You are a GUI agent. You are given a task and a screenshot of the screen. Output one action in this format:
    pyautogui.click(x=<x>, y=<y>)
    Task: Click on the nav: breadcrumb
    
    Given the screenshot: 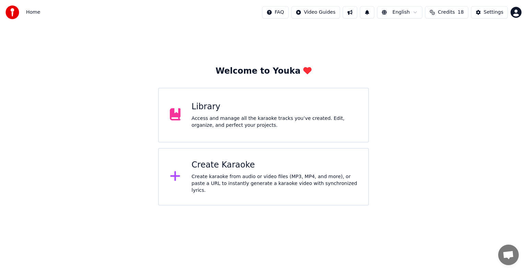 What is the action you would take?
    pyautogui.click(x=33, y=12)
    